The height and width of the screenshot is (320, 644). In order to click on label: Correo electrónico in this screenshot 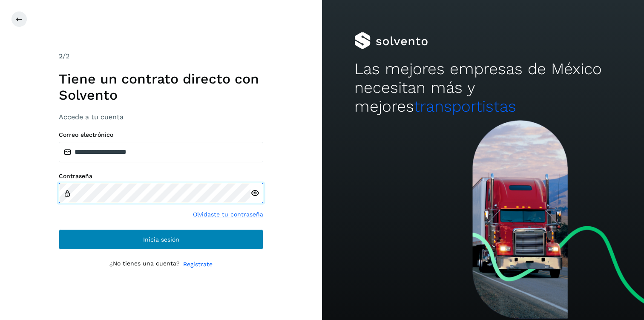, I will do `click(161, 135)`.